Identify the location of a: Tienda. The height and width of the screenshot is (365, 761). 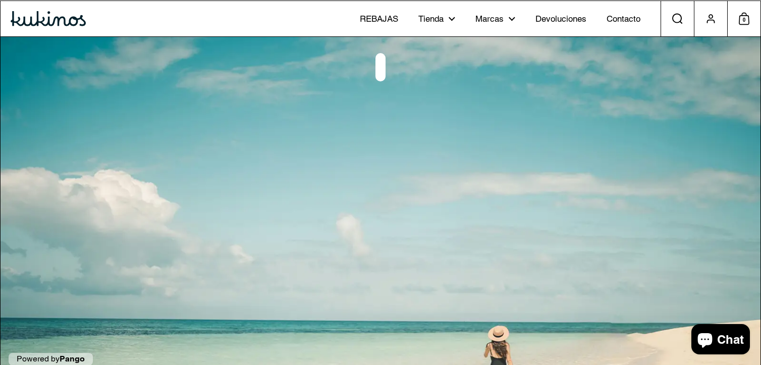
(437, 19).